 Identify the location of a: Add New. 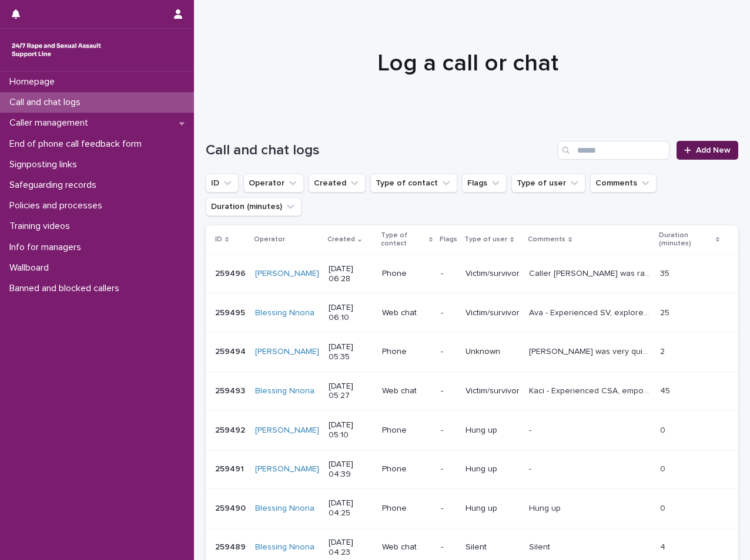
(707, 151).